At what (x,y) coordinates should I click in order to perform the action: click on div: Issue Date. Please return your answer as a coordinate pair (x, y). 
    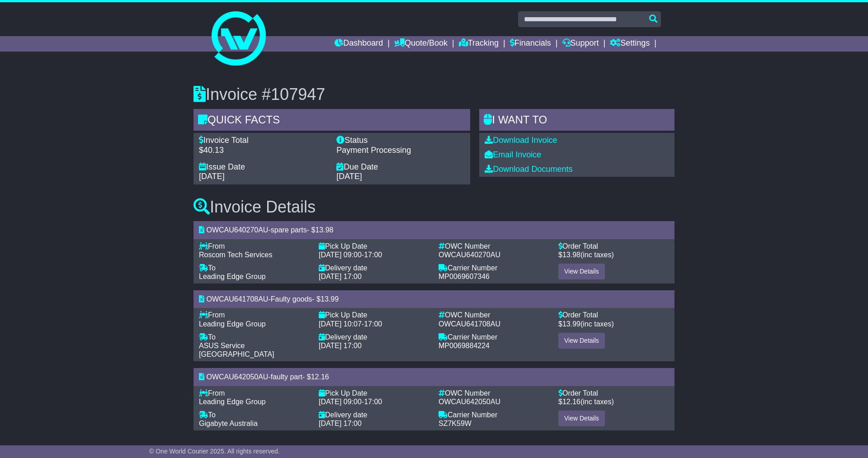
    Looking at the image, I should click on (263, 167).